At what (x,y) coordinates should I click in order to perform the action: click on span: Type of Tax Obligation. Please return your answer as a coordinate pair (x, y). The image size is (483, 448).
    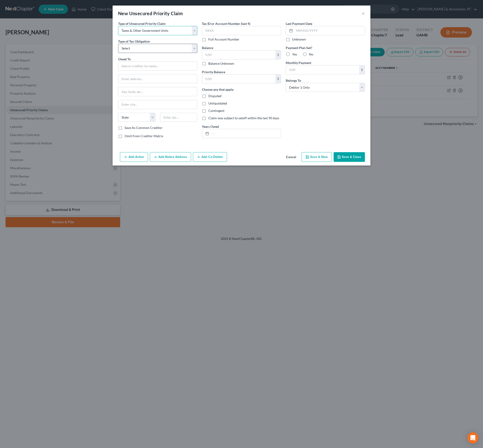
    Looking at the image, I should click on (134, 41).